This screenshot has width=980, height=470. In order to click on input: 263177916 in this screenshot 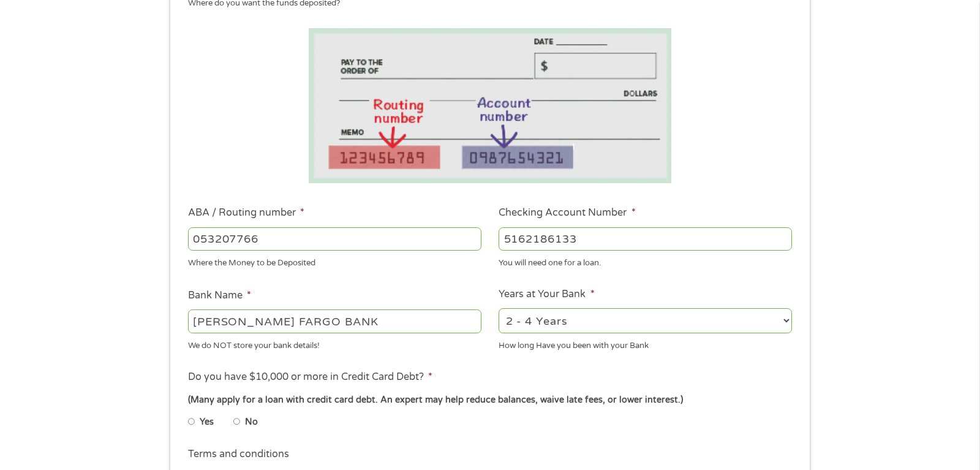, I will do `click(334, 239)`.